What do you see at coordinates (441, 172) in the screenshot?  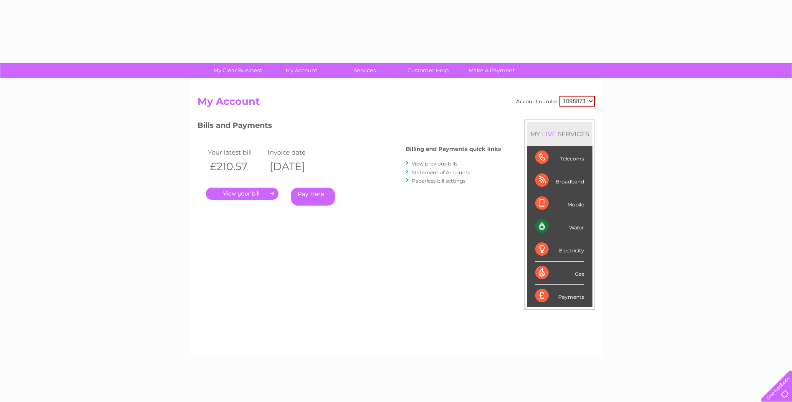 I see `a: Statement of Accounts` at bounding box center [441, 172].